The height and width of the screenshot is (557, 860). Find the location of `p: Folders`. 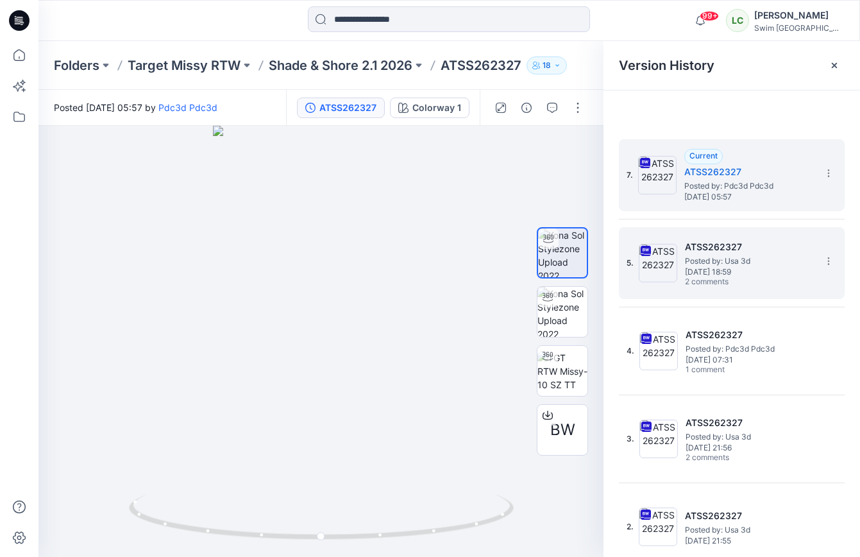

p: Folders is located at coordinates (76, 65).